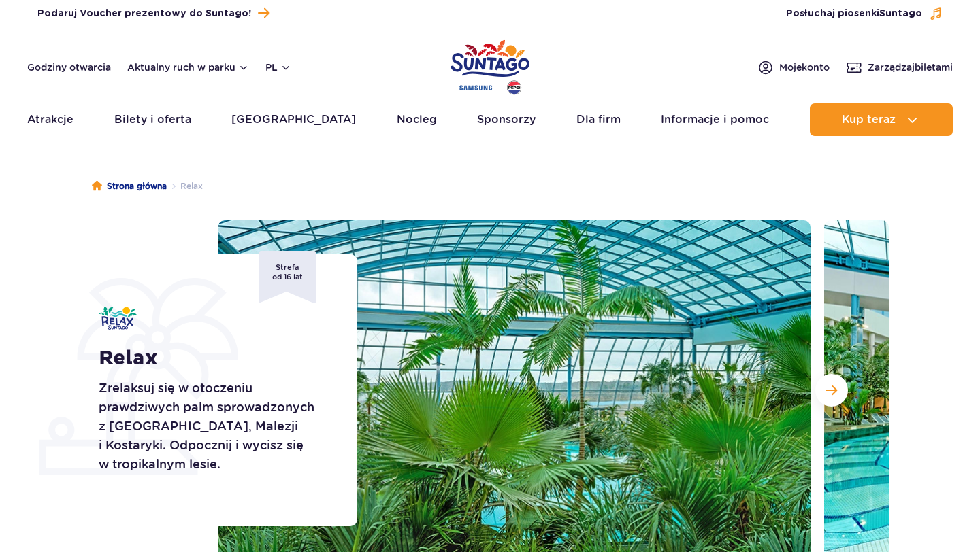 The height and width of the screenshot is (552, 980). What do you see at coordinates (153, 120) in the screenshot?
I see `a: Bilety i oferta` at bounding box center [153, 120].